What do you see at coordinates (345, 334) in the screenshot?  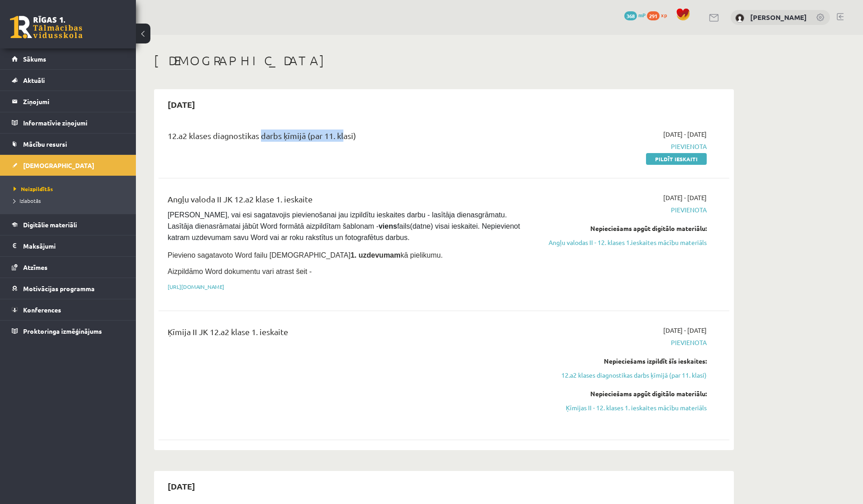 I see `div: Ķīmija II JK 12.a2 klase 1. ieskaite` at bounding box center [345, 334].